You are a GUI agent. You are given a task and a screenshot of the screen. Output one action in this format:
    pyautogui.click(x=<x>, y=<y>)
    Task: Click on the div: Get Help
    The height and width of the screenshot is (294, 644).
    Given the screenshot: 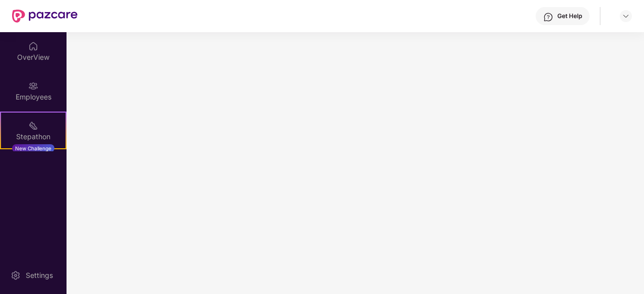 What is the action you would take?
    pyautogui.click(x=569, y=16)
    